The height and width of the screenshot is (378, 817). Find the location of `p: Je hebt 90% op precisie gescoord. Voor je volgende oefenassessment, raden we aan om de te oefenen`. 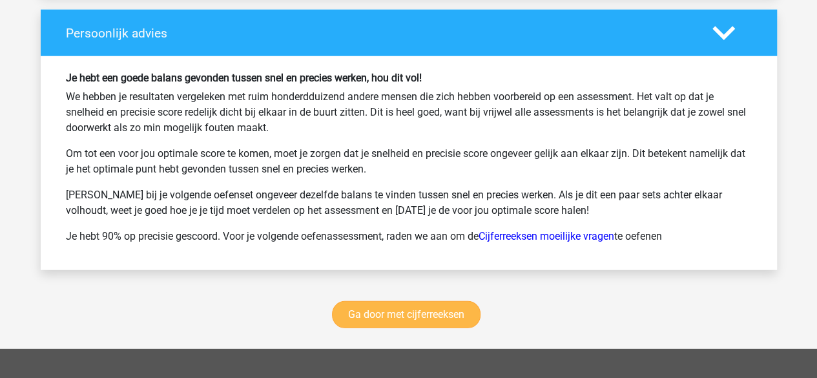

p: Je hebt 90% op precisie gescoord. Voor je volgende oefenassessment, raden we aan om de te oefenen is located at coordinates (409, 236).